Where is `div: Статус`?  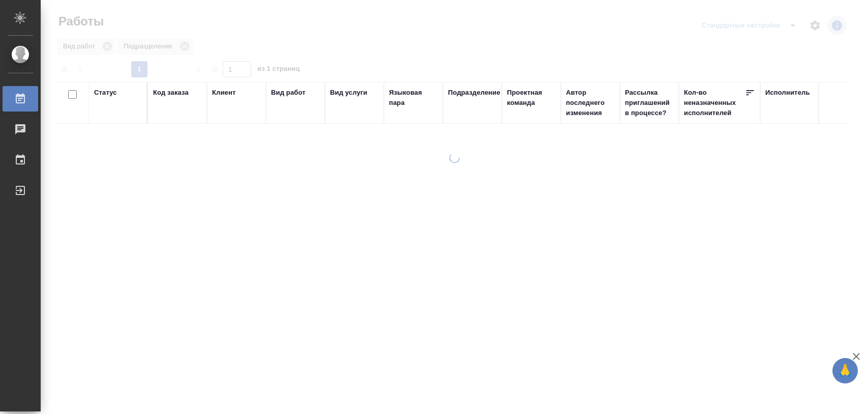
div: Статус is located at coordinates (105, 92).